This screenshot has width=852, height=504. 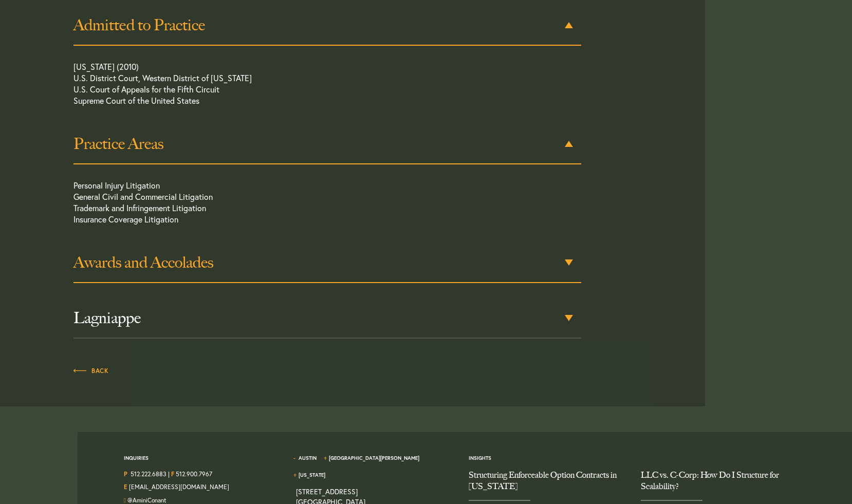 What do you see at coordinates (136, 462) in the screenshot?
I see `span: Inquiries` at bounding box center [136, 462].